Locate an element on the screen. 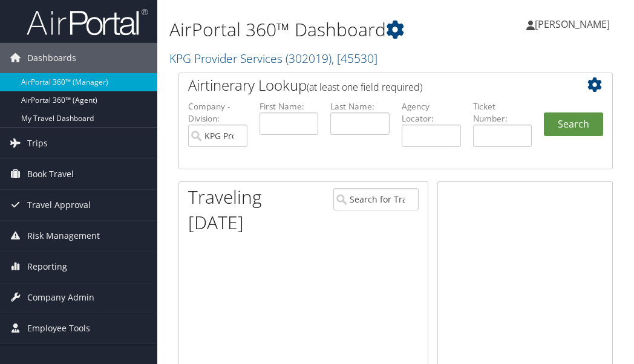 This screenshot has height=364, width=634. span: Travel Approval is located at coordinates (59, 205).